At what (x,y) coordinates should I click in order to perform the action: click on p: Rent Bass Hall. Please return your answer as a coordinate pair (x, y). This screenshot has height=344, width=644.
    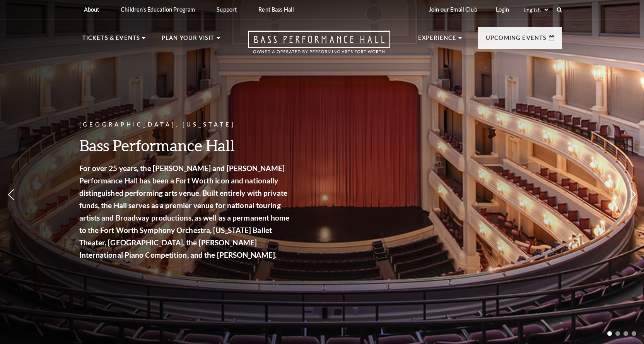
    Looking at the image, I should click on (276, 9).